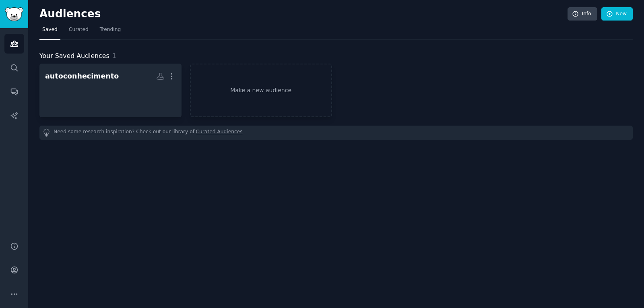 This screenshot has width=644, height=308. I want to click on a: Make a new audience, so click(261, 90).